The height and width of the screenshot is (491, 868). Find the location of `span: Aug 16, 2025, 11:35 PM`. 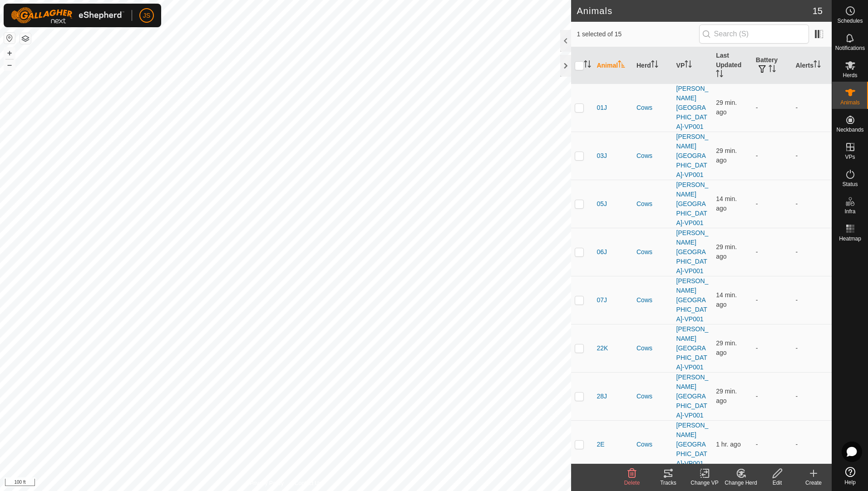

span: Aug 16, 2025, 11:35 PM is located at coordinates (728, 445).